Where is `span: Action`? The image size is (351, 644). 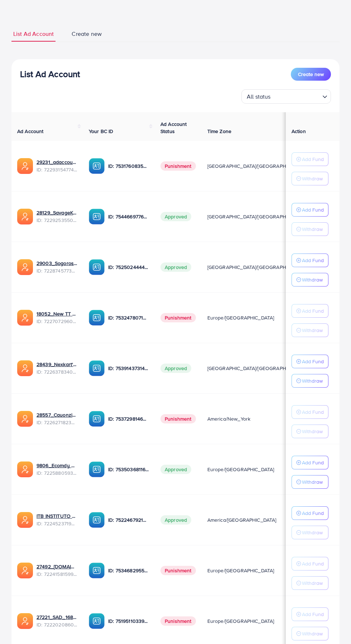
span: Action is located at coordinates (299, 131).